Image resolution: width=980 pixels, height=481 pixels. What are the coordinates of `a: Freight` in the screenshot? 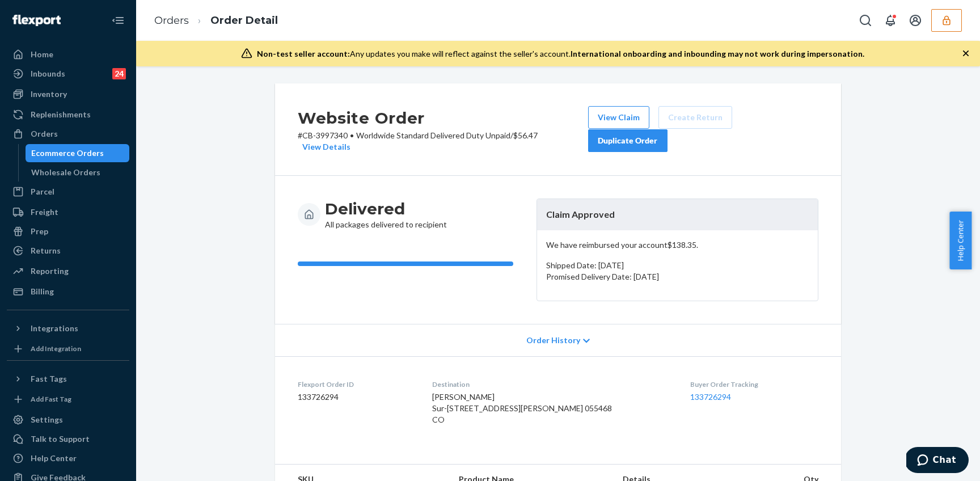 It's located at (68, 212).